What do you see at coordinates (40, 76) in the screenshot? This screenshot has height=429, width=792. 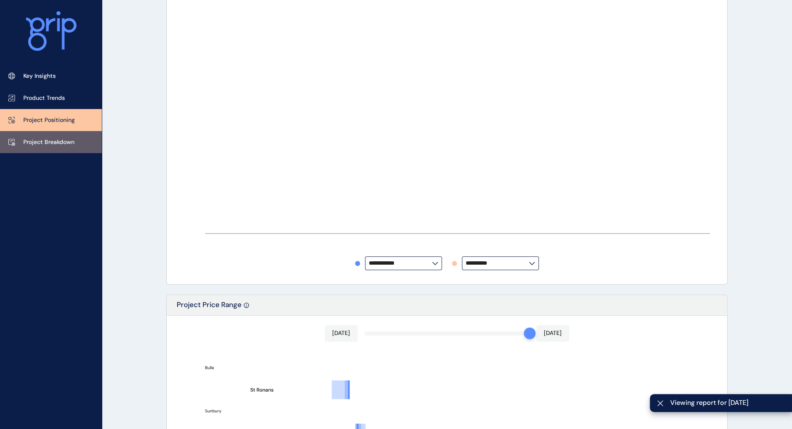 I see `p: Key Insights` at bounding box center [40, 76].